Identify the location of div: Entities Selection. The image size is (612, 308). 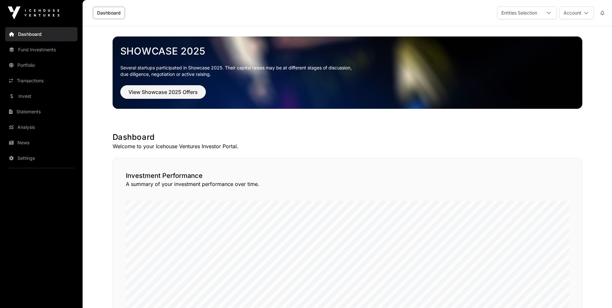
(519, 13).